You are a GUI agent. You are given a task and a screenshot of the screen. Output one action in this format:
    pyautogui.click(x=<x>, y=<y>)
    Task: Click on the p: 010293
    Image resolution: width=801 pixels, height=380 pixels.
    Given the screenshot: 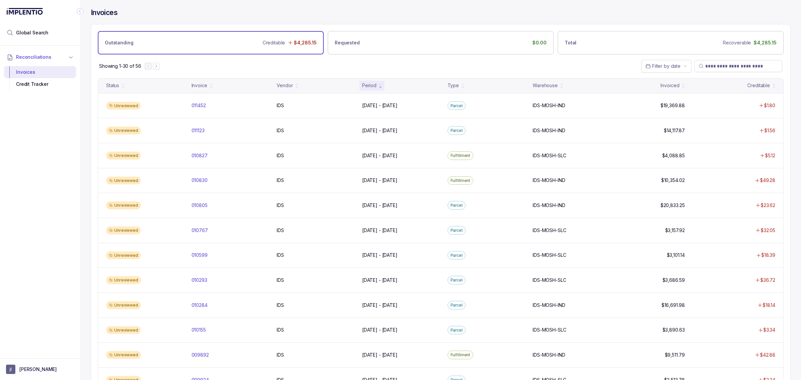 What is the action you would take?
    pyautogui.click(x=199, y=280)
    